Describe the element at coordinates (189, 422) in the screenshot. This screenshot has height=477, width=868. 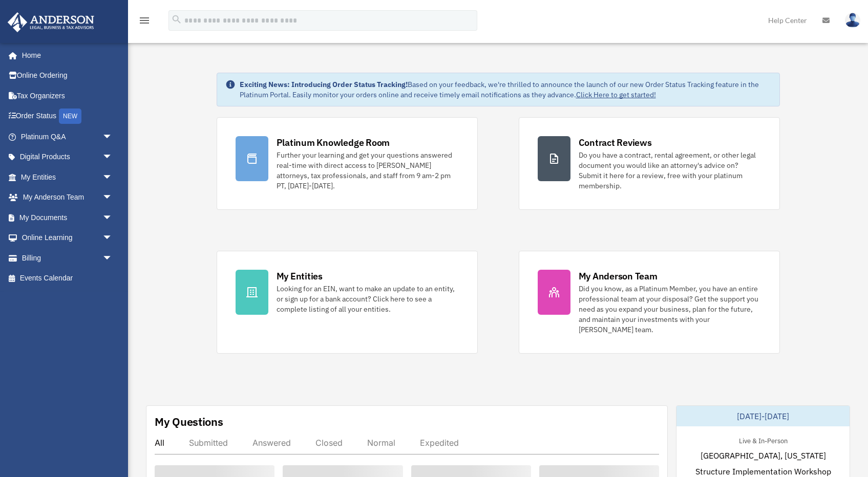
I see `div: My Questions` at that location.